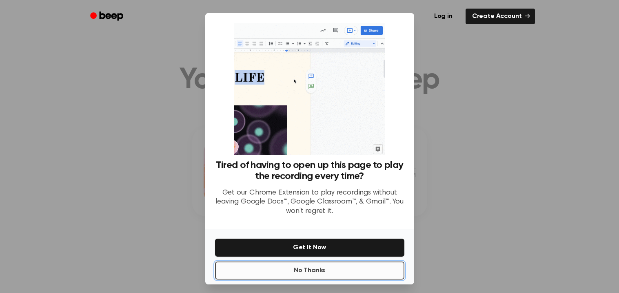  I want to click on img: Beep extension in action, so click(309, 89).